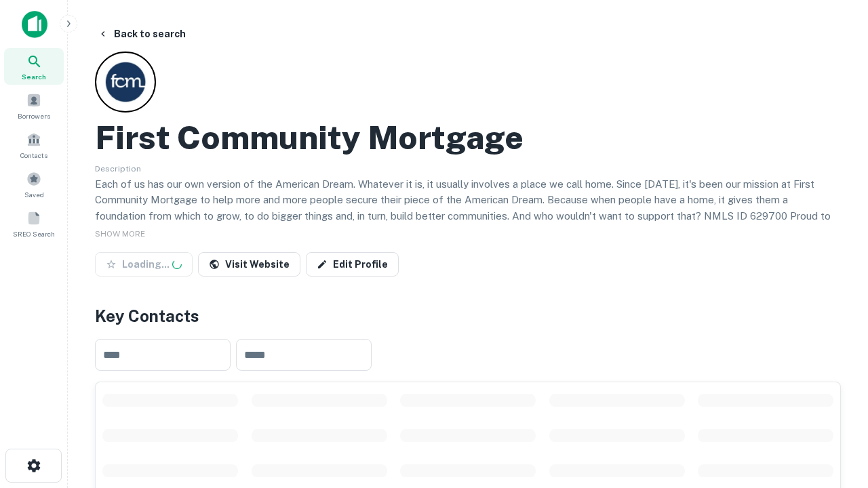  Describe the element at coordinates (309, 137) in the screenshot. I see `h2: First Community Mortgage` at that location.